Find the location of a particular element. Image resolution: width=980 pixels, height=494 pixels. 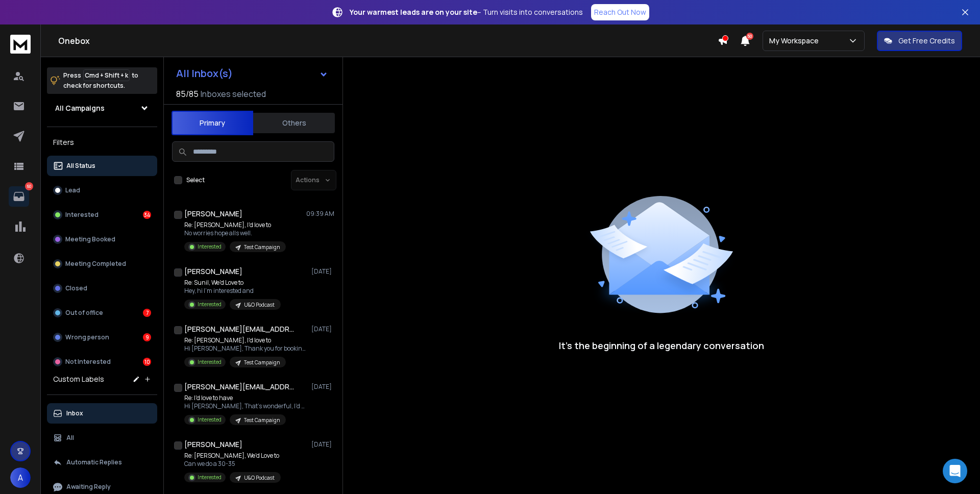

p: Reach Out Now is located at coordinates (620, 12).